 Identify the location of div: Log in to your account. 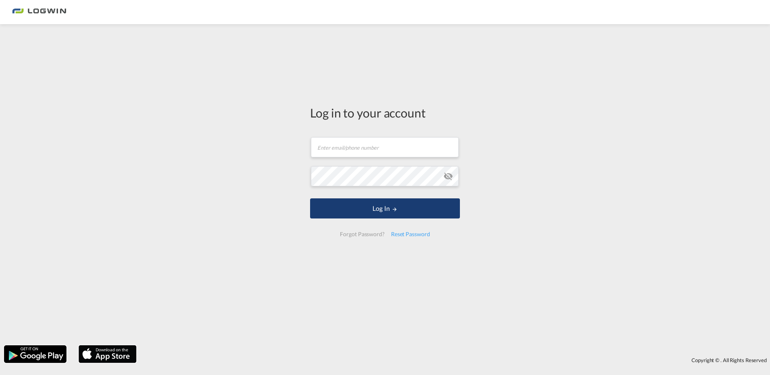
(385, 113).